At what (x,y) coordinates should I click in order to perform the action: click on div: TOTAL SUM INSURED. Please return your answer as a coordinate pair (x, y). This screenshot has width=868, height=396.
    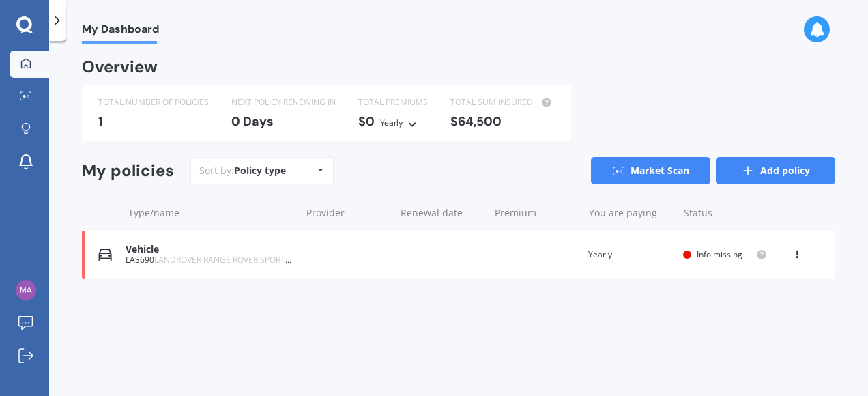
    Looking at the image, I should click on (502, 103).